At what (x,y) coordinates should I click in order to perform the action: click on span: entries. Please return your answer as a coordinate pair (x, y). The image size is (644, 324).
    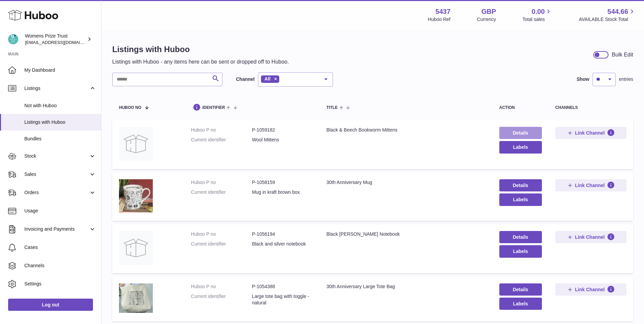
    Looking at the image, I should click on (626, 79).